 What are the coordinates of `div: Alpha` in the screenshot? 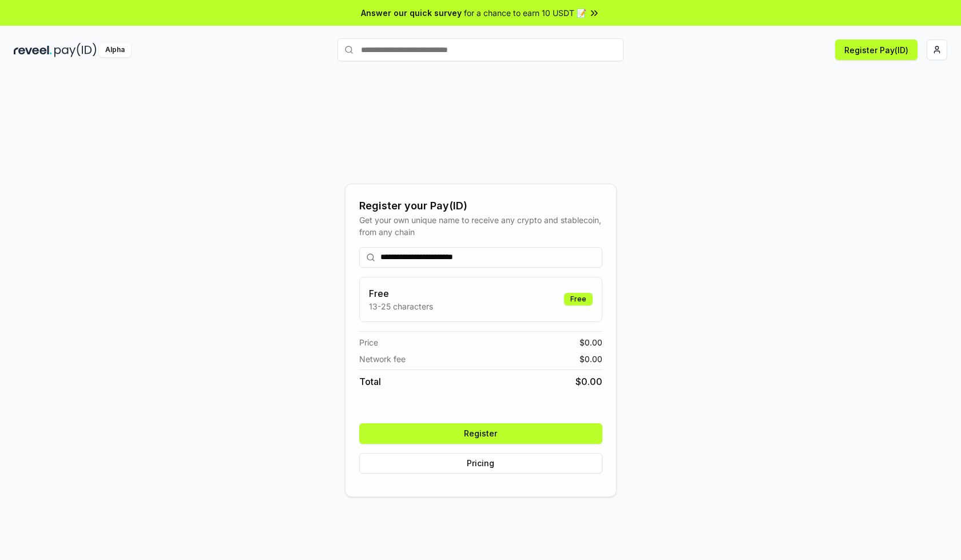 It's located at (115, 50).